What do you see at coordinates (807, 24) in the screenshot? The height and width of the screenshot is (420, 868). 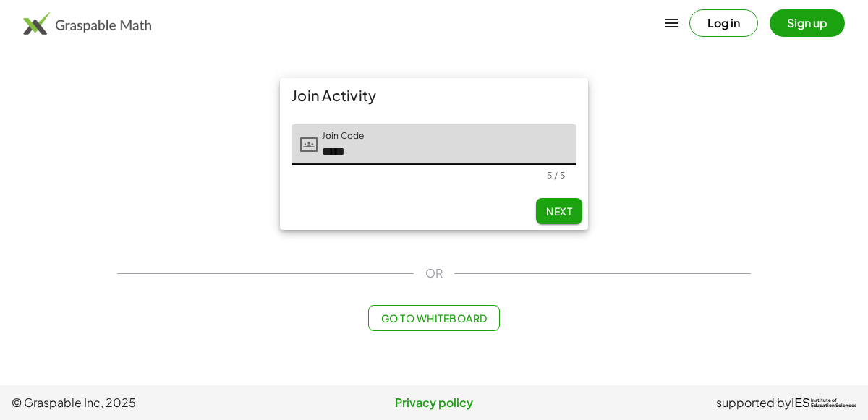 I see `button: Sign up` at bounding box center [807, 24].